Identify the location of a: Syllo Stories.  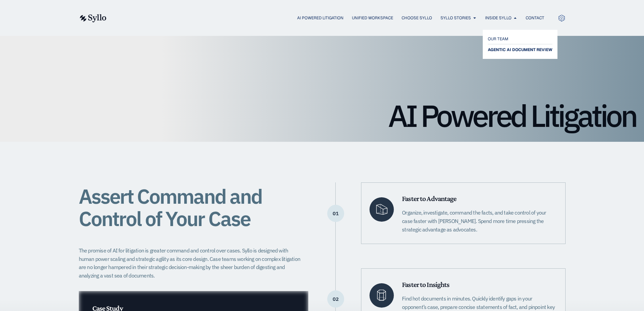
(456, 18).